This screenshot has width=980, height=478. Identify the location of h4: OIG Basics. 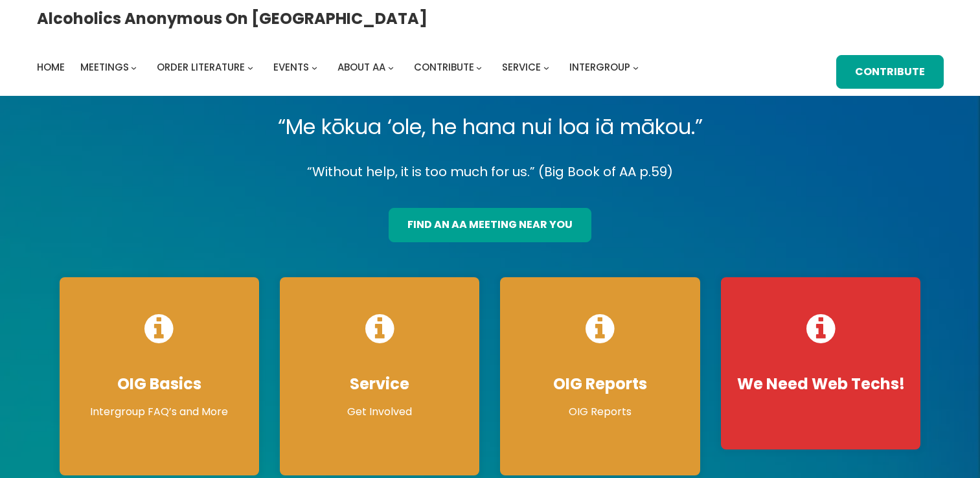
(159, 384).